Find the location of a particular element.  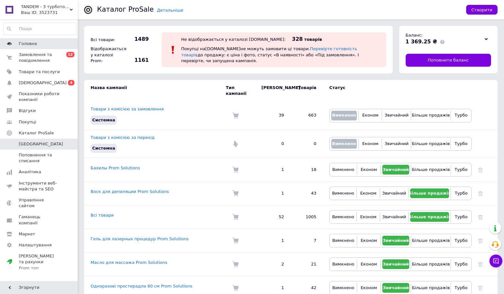

a: Детальніше is located at coordinates (170, 10).